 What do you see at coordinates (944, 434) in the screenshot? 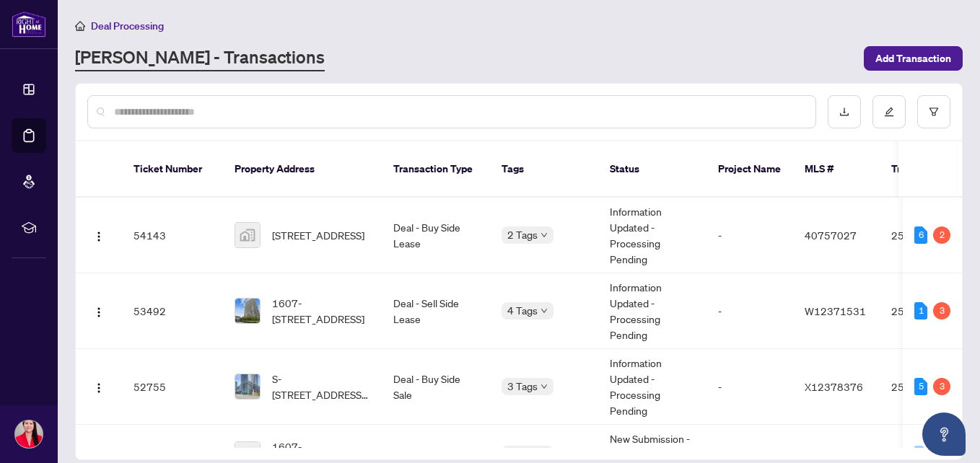
I see `button: Open asap` at bounding box center [944, 434].